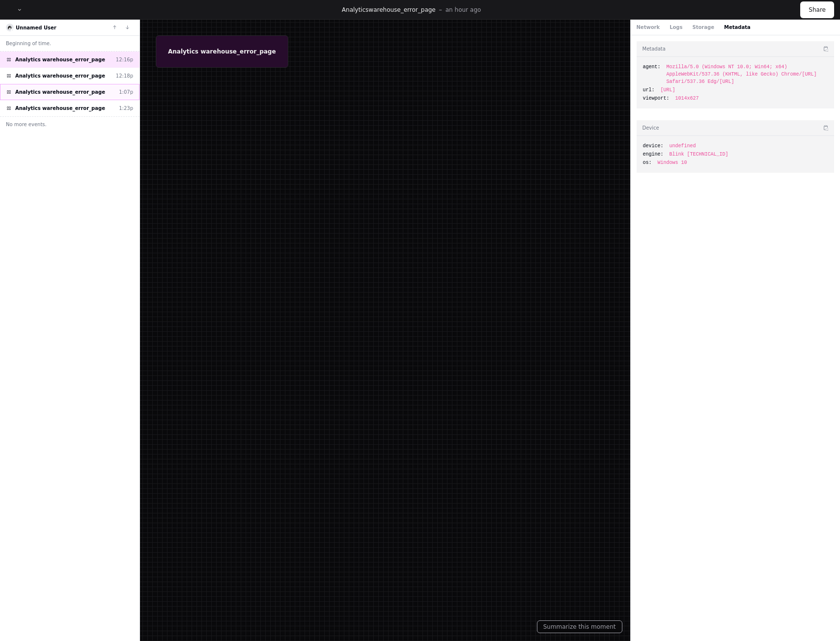 Image resolution: width=840 pixels, height=641 pixels. Describe the element at coordinates (656, 98) in the screenshot. I see `span: viewport:` at that location.